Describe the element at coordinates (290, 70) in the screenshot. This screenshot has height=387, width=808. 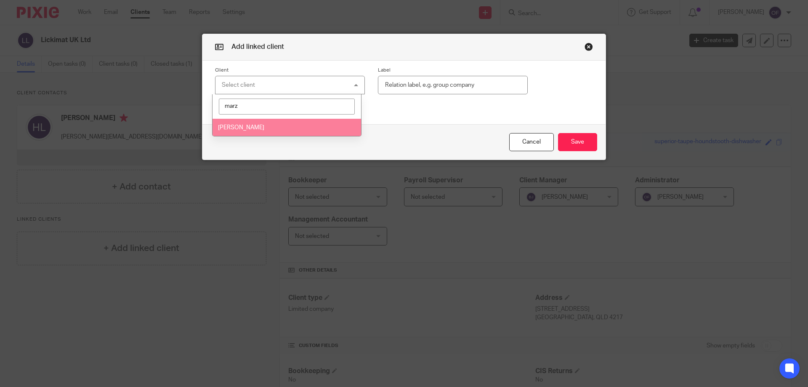
I see `label: Client` at that location.